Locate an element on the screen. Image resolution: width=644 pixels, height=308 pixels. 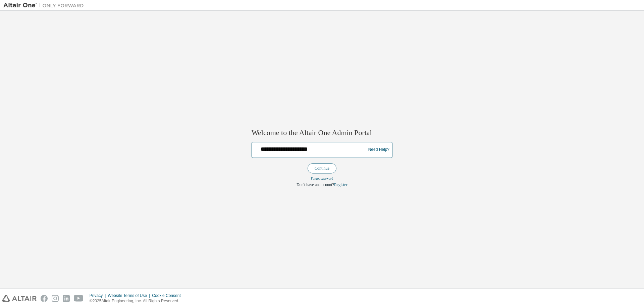
span: Don't have an account? is located at coordinates (315, 185).